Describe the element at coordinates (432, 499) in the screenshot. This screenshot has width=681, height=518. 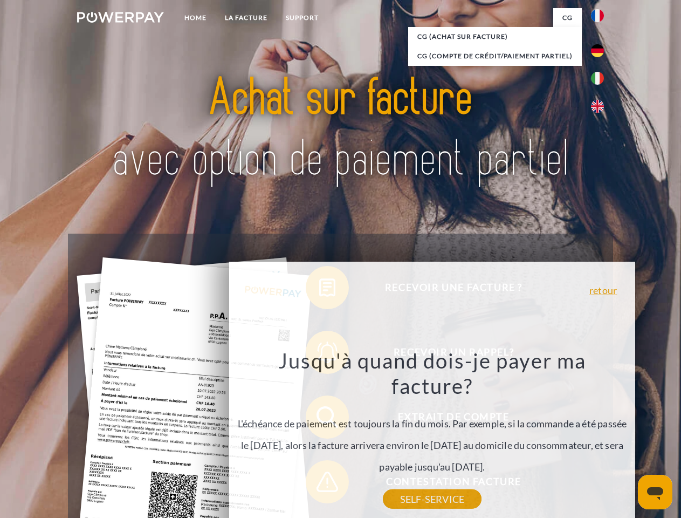
I see `a: SELF-SERVICE` at that location.